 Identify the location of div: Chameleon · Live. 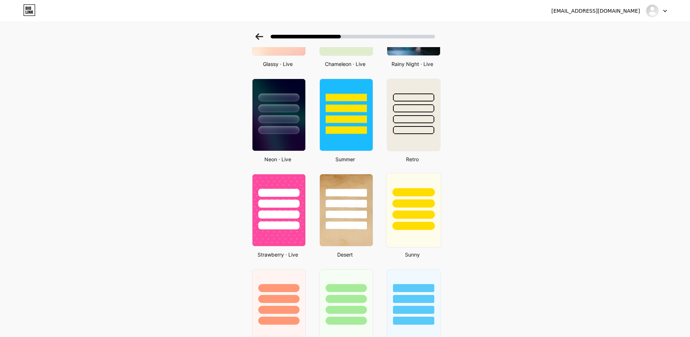
(345, 64).